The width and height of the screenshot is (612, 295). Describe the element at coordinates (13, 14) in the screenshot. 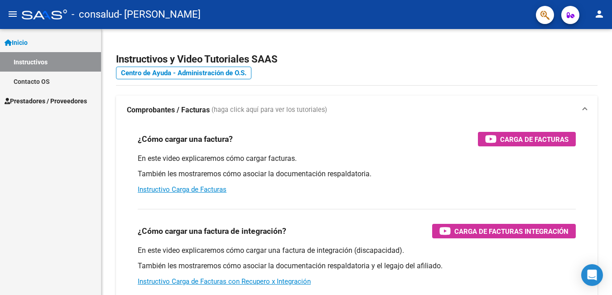

I see `mat-icon: menu` at that location.